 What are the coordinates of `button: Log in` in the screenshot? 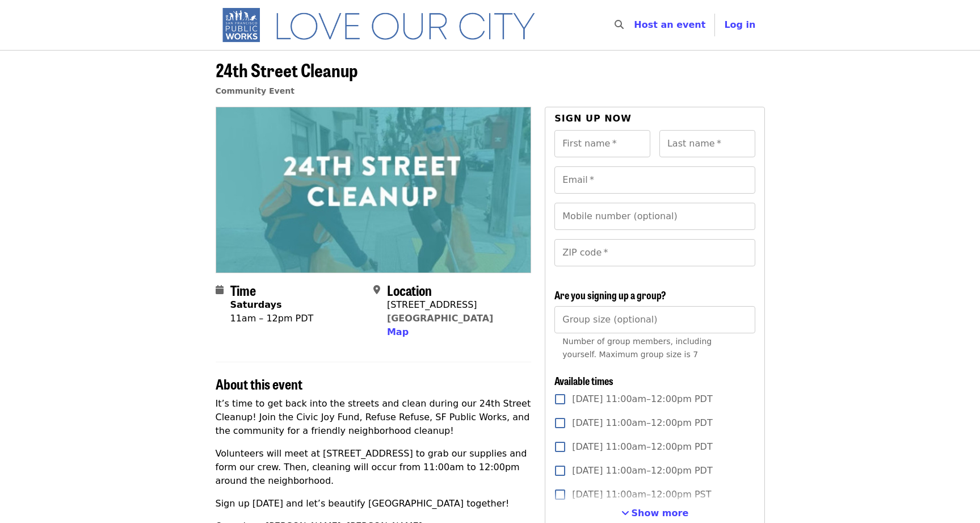 It's located at (740, 25).